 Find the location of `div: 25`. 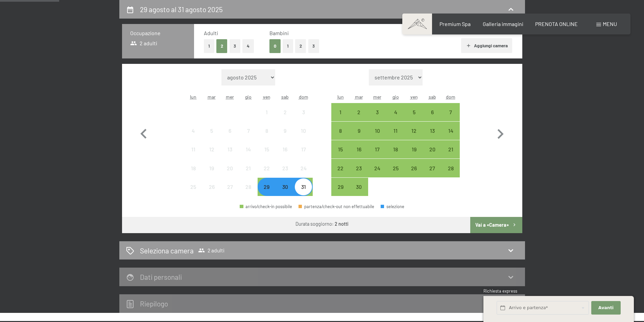

div: 25 is located at coordinates (395, 174).